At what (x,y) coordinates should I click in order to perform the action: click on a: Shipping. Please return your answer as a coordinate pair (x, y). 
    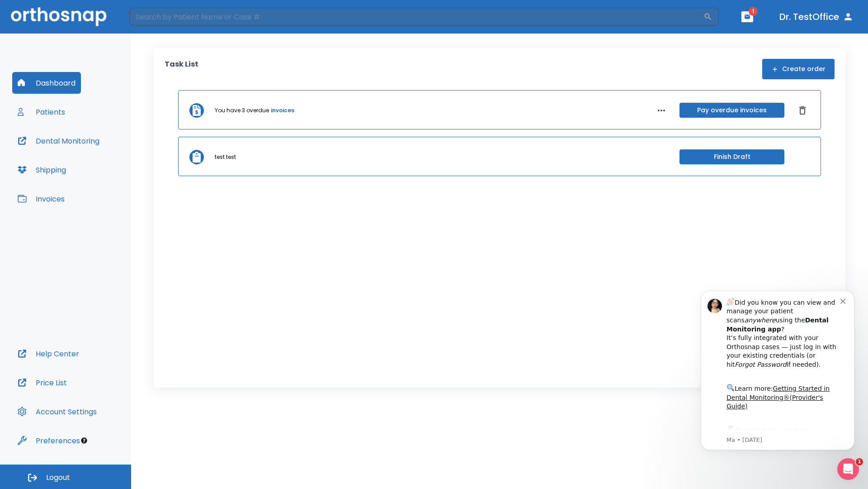
    Looking at the image, I should click on (42, 170).